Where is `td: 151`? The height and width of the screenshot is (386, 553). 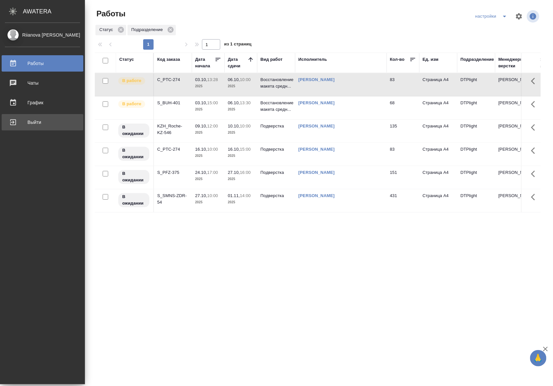 td: 151 is located at coordinates (403, 177).